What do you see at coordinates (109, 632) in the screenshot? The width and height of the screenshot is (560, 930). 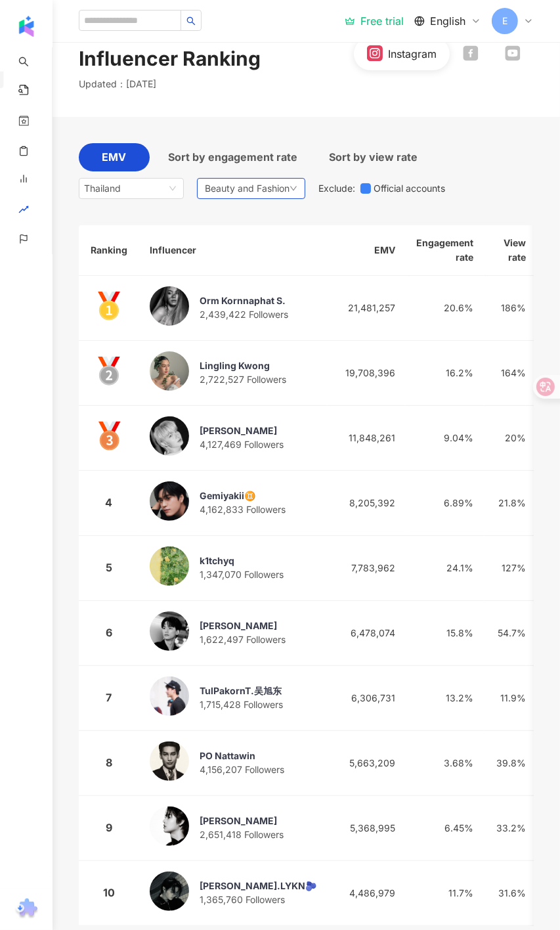 I see `div: 6` at bounding box center [109, 632].